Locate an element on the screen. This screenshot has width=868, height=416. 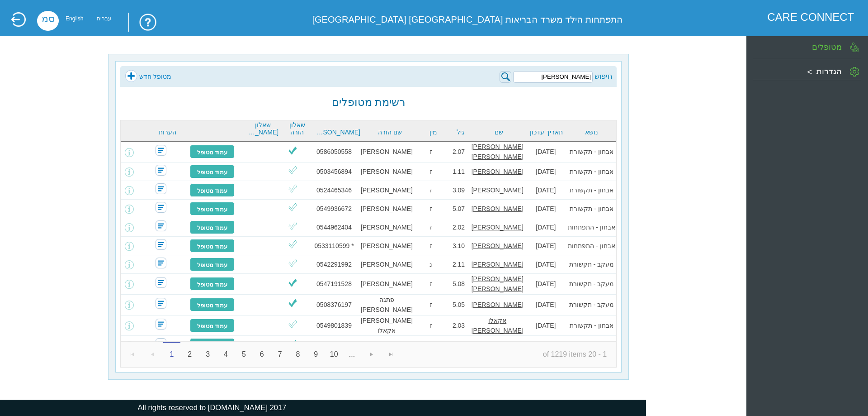
a: 3 is located at coordinates (207, 354).